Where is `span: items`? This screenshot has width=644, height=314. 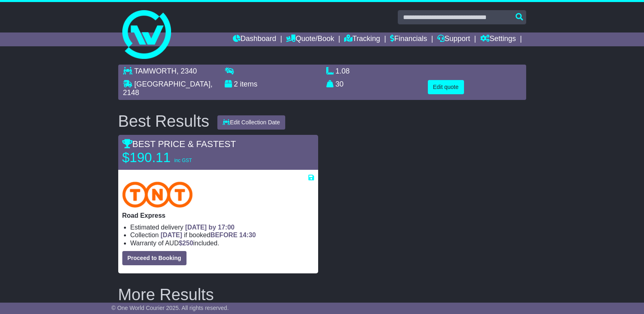
span: items is located at coordinates (249, 84).